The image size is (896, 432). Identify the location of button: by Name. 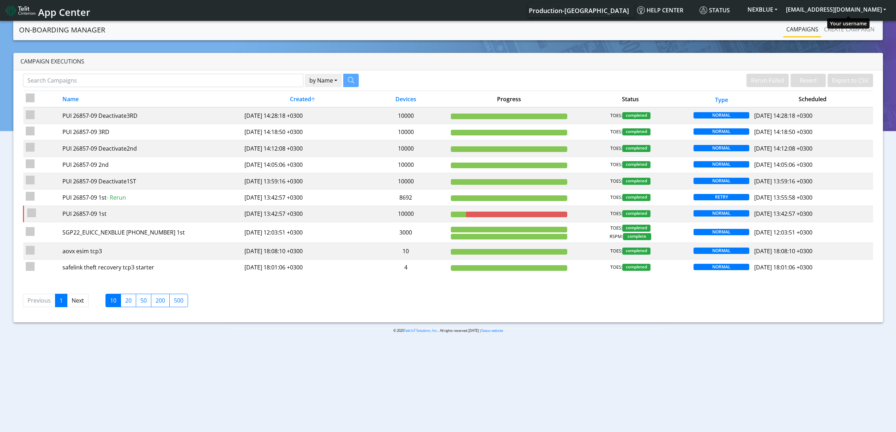
(323, 80).